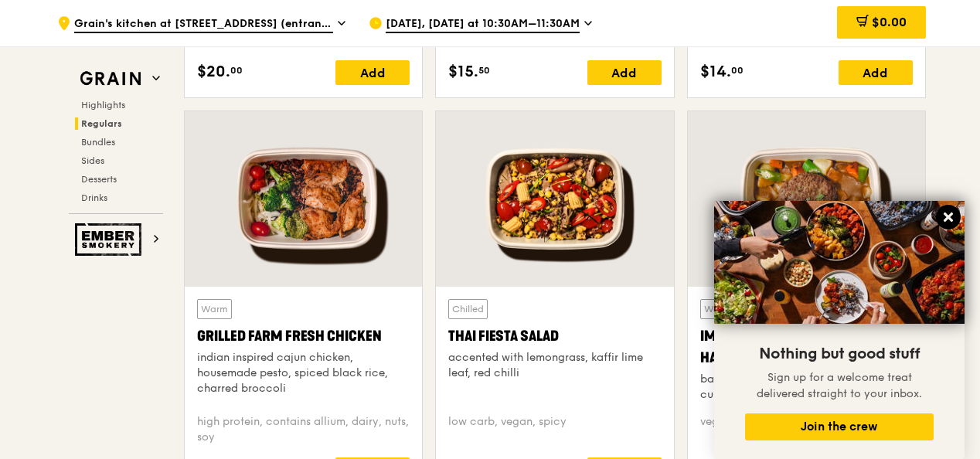  Describe the element at coordinates (94, 197) in the screenshot. I see `span: Drinks` at that location.